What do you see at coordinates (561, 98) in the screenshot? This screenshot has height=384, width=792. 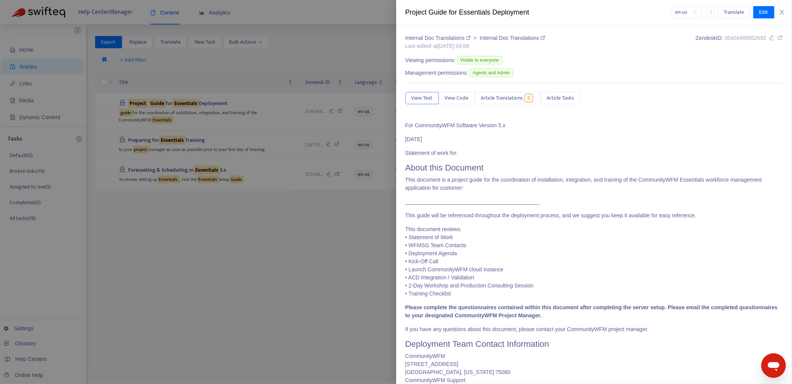 I see `button: Article Tasks` at bounding box center [561, 98].